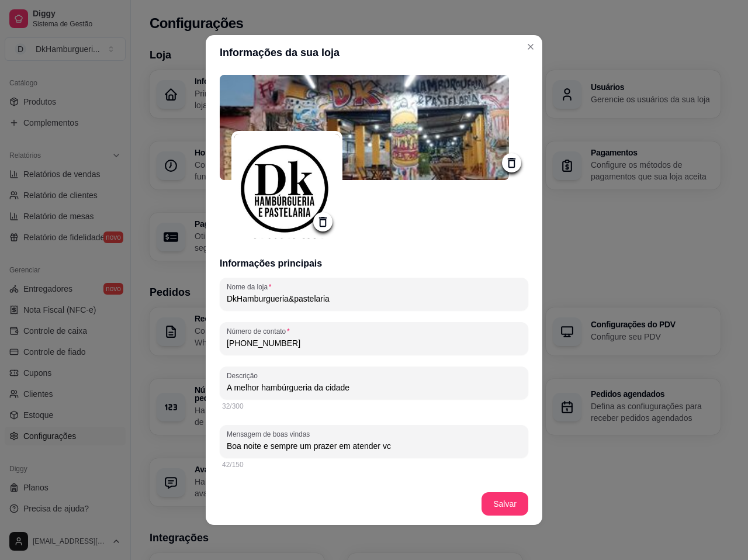  What do you see at coordinates (505, 503) in the screenshot?
I see `button: Salvar` at bounding box center [505, 503].